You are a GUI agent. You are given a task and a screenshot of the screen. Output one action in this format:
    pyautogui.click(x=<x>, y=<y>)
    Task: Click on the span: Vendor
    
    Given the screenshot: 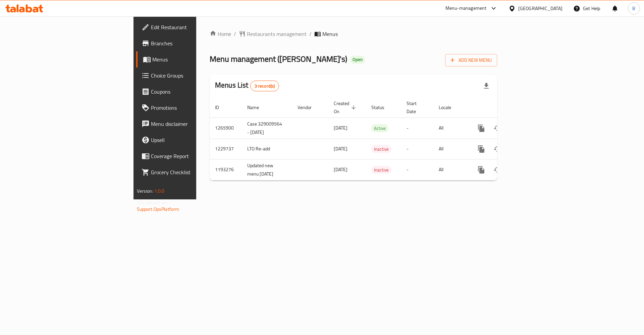 What is the action you would take?
    pyautogui.click(x=309, y=108)
    